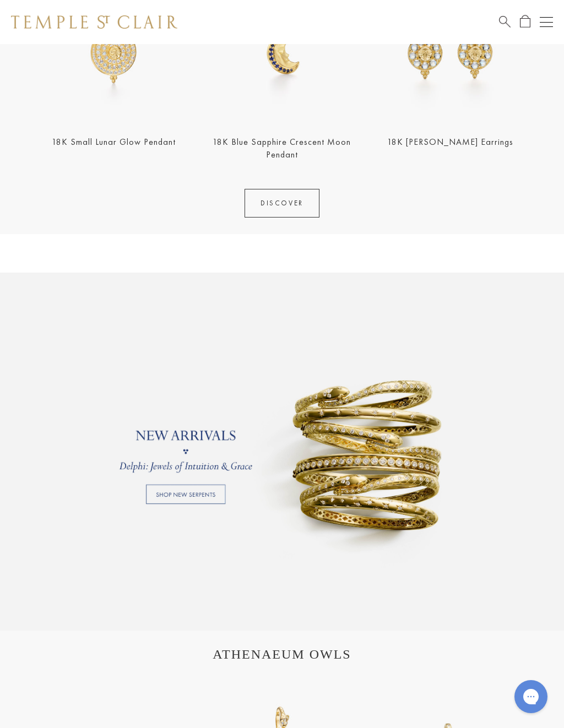 The width and height of the screenshot is (564, 728). I want to click on button: Gorgias live chat, so click(22, 20).